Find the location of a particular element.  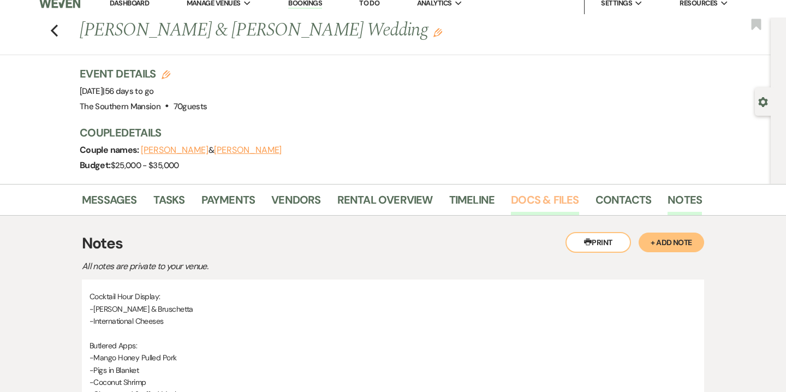

button: Open lead details is located at coordinates (763, 101).